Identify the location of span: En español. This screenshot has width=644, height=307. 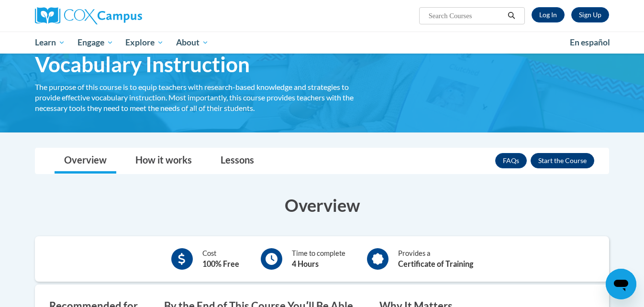
(590, 42).